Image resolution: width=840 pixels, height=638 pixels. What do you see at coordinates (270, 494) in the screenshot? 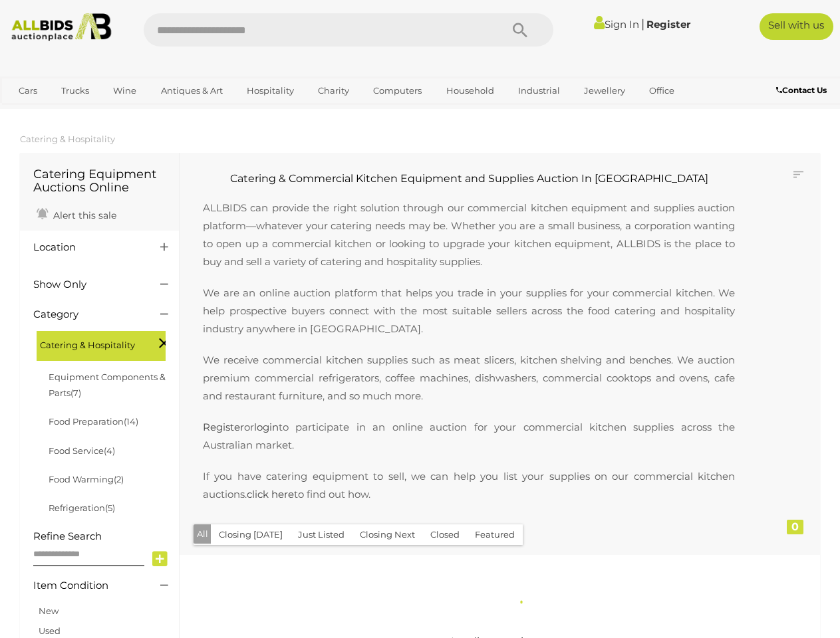
I see `a: click here` at bounding box center [270, 494].